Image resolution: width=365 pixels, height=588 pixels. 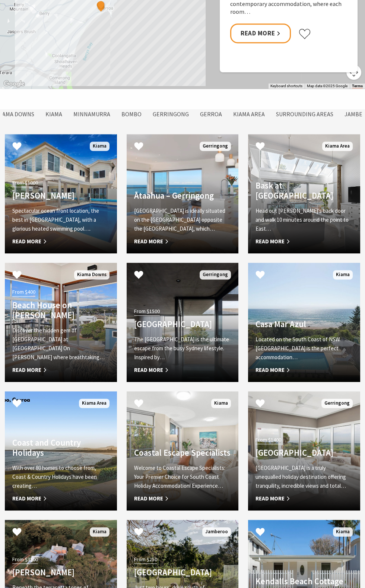 I want to click on a: Terms (opens in new tab), so click(x=357, y=86).